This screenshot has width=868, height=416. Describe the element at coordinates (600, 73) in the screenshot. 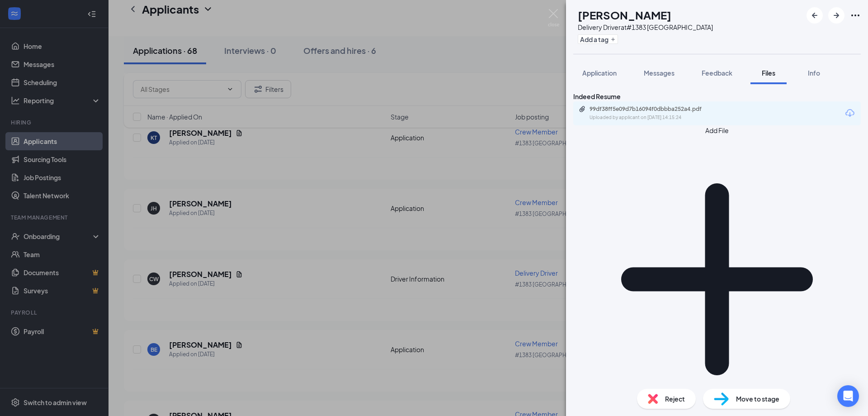

I see `span: Application` at that location.